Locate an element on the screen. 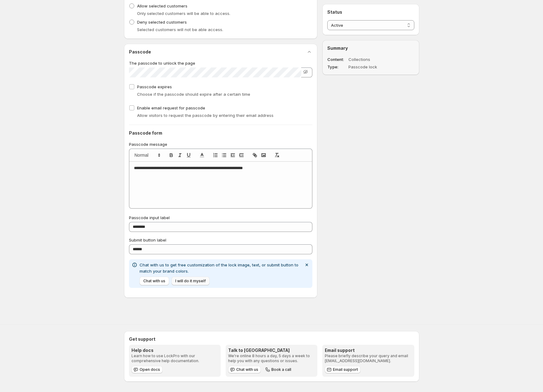 This screenshot has width=543, height=392. p: We're online 8 hours a day, 5 days a week to help you with any questions or issues. is located at coordinates (272, 359).